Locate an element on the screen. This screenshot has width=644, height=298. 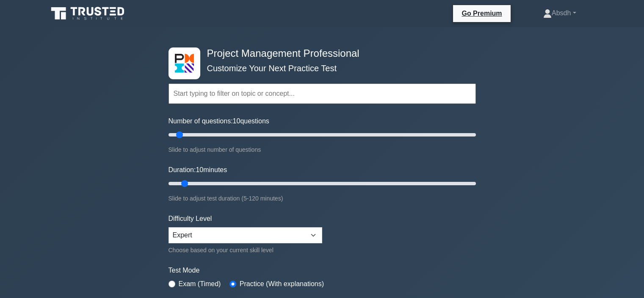
label: Test Mode is located at coordinates (322, 271).